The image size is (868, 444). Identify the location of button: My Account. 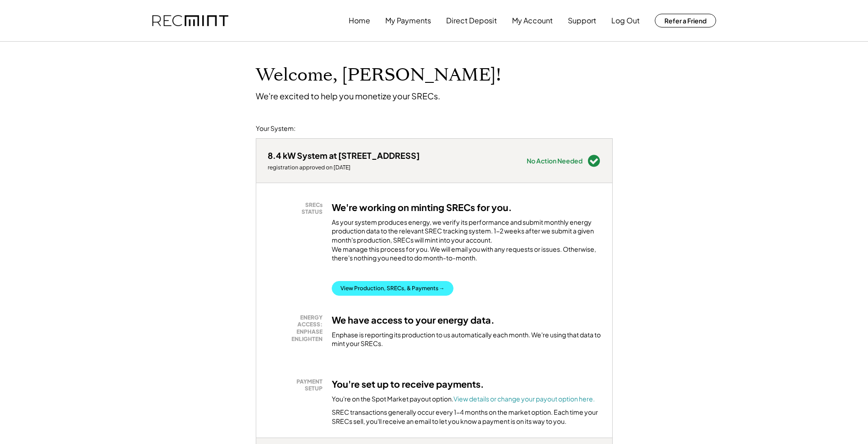
(532, 21).